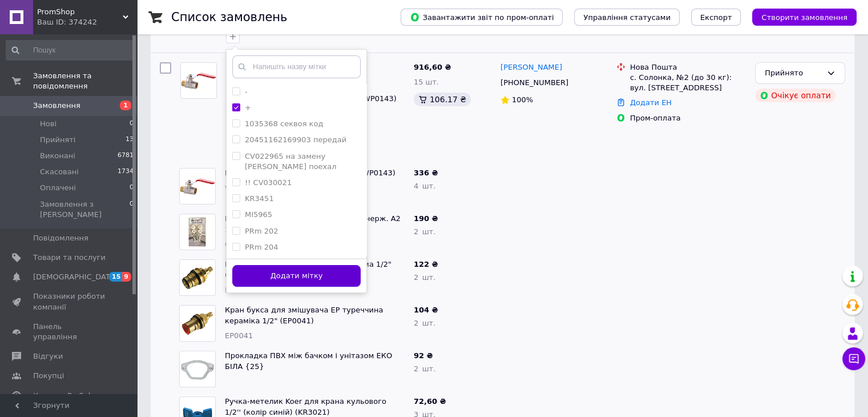 This screenshot has width=868, height=417. Describe the element at coordinates (56, 106) in the screenshot. I see `span: Замовлення` at that location.